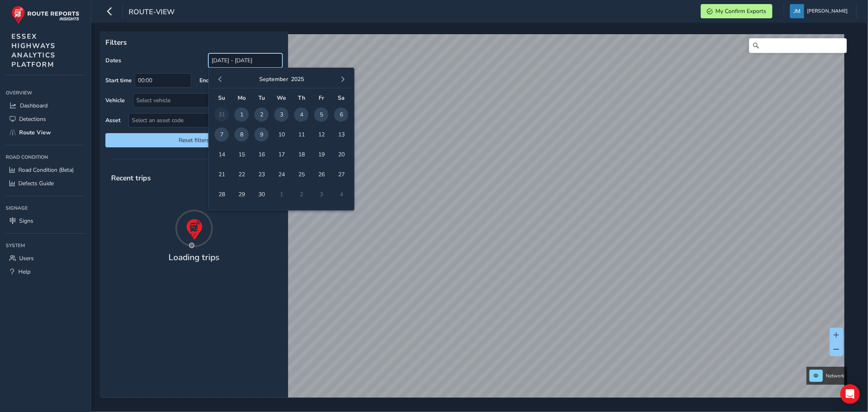 This screenshot has width=868, height=412. Describe the element at coordinates (241, 194) in the screenshot. I see `span: 29` at that location.